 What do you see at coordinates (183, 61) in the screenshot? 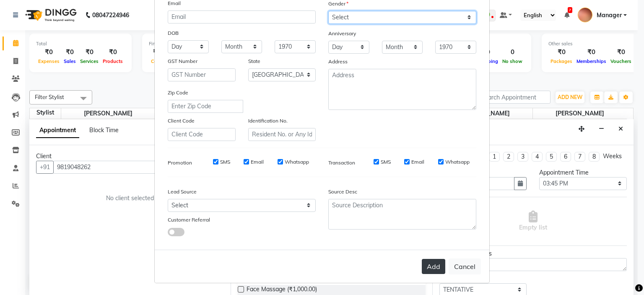
I see `label: GST Number` at bounding box center [183, 61].